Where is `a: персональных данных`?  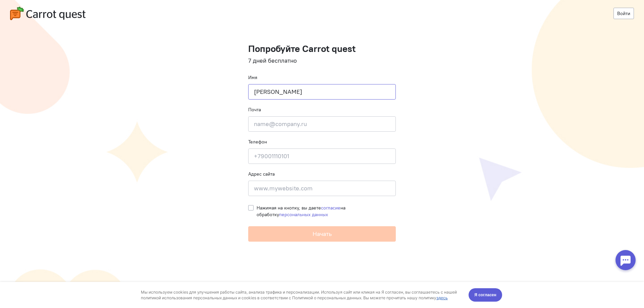 a: персональных данных is located at coordinates (304, 215).